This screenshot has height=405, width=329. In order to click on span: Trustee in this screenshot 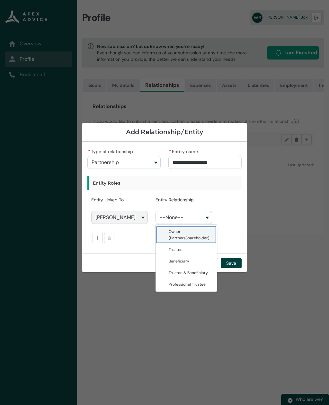, I will do `click(176, 250)`.